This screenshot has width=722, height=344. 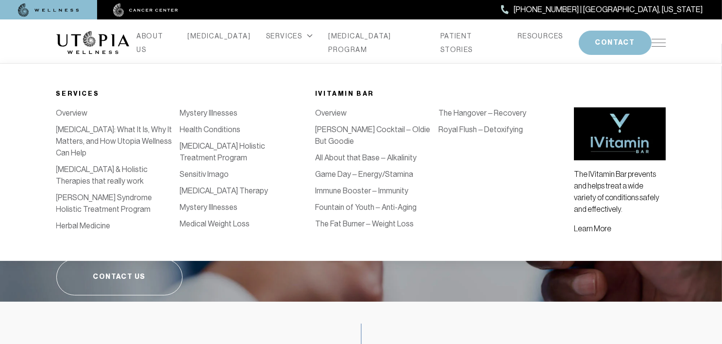 I want to click on a: Immune Booster – Immunity, so click(x=362, y=190).